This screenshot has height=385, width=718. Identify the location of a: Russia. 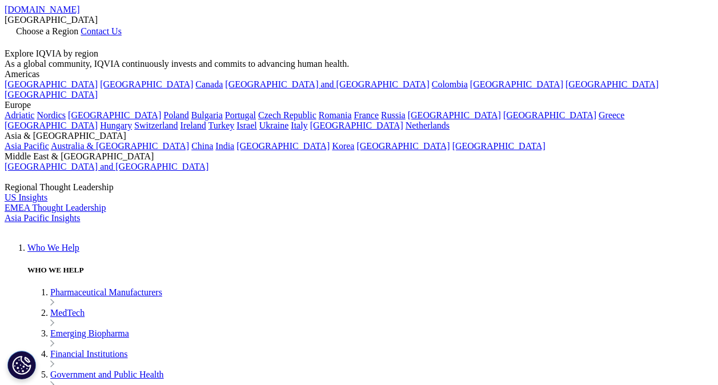
(393, 115).